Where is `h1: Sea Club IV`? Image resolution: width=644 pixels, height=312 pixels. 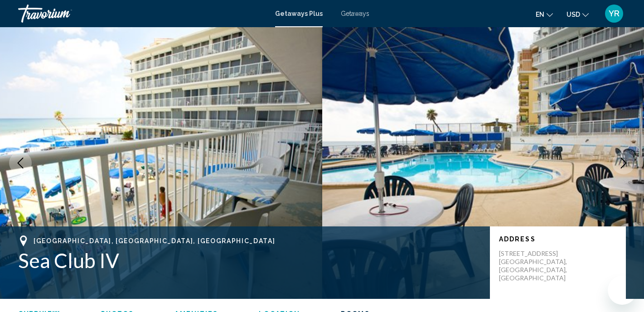
h1: Sea Club IV is located at coordinates (249, 260).